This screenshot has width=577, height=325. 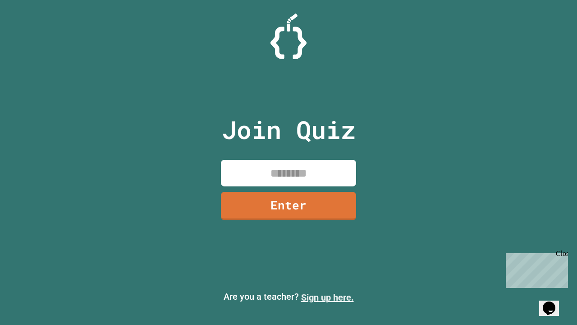 I want to click on img: Logo.svg, so click(x=289, y=36).